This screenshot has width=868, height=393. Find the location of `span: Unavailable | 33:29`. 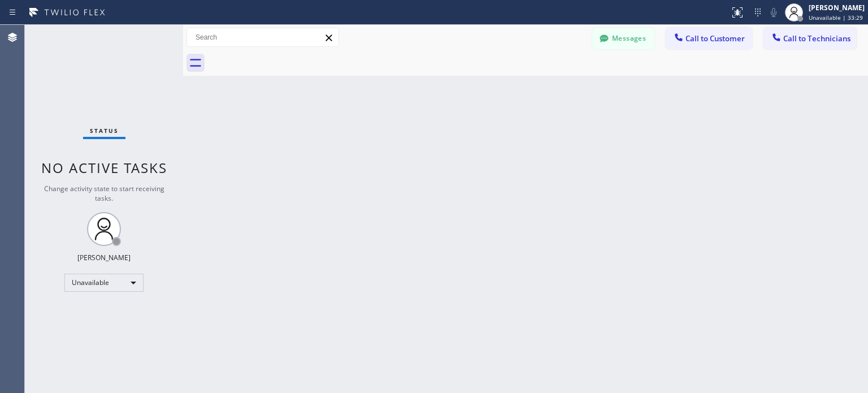

span: Unavailable | 33:29 is located at coordinates (836, 17).